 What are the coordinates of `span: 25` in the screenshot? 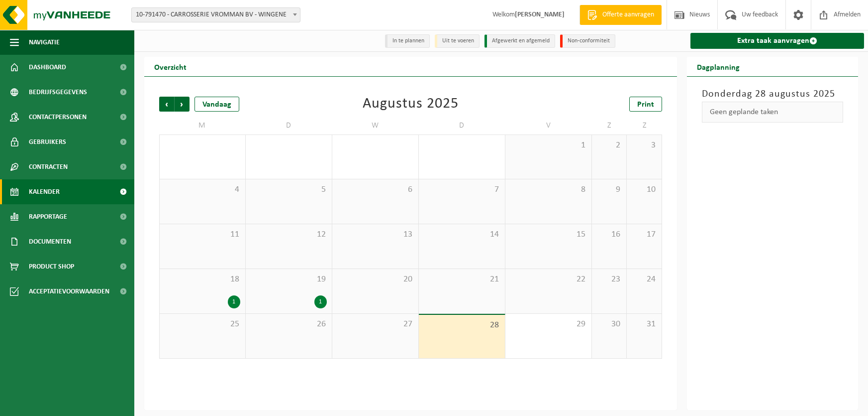 It's located at (202, 324).